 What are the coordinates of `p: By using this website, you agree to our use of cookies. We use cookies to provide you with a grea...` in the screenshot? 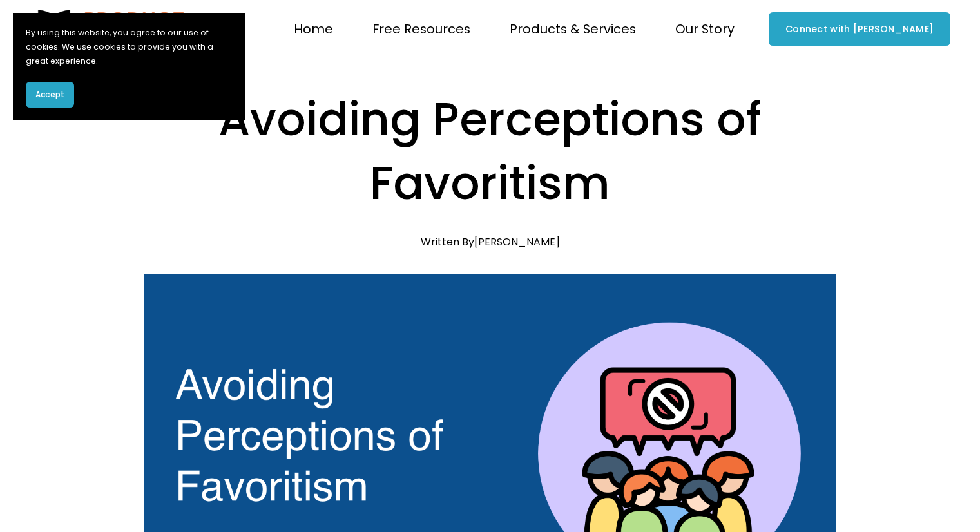 It's located at (129, 47).